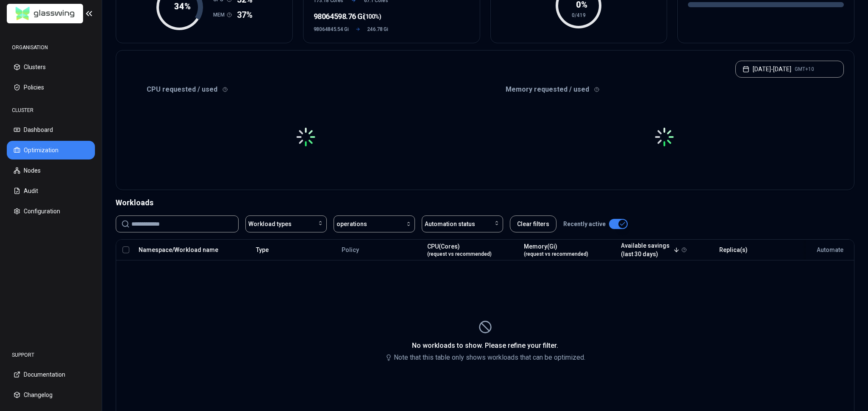 This screenshot has width=868, height=411. I want to click on span: GMT+10, so click(805, 69).